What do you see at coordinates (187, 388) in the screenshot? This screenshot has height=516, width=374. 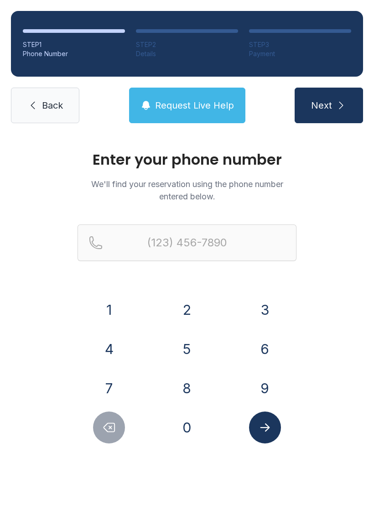 I see `button: 8` at bounding box center [187, 388].